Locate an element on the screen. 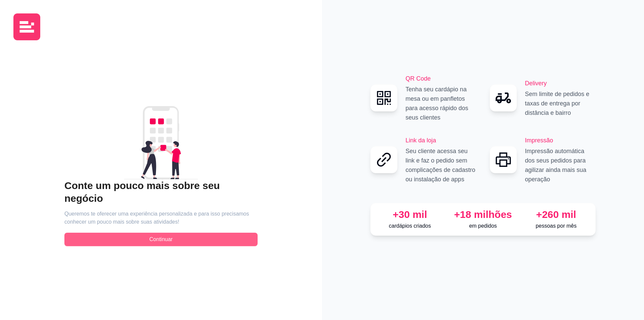 The width and height of the screenshot is (644, 320). p: Sem limite de pedidos e taxas de entrega por distância e bairro is located at coordinates (560, 103).